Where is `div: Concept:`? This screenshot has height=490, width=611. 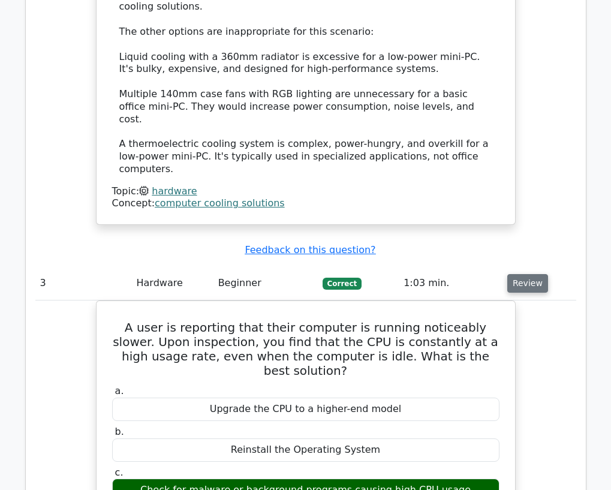
div: Concept: is located at coordinates (306, 203).